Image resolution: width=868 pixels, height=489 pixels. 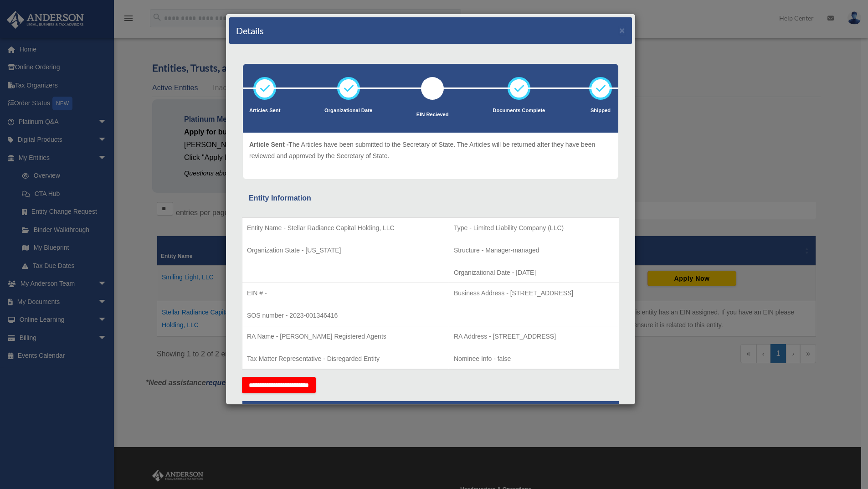 What do you see at coordinates (269, 145) in the screenshot?
I see `span: Article Sent -` at bounding box center [269, 145].